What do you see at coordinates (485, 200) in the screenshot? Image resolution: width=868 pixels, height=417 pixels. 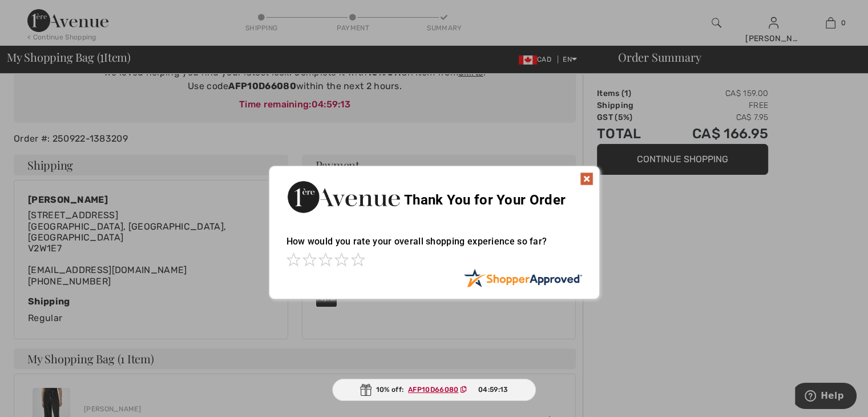 I see `span: Thank You for Your Order` at bounding box center [485, 200].